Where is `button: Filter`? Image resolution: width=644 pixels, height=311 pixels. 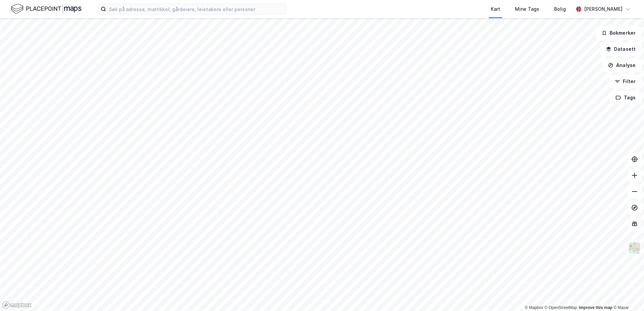
button: Filter is located at coordinates (625, 81).